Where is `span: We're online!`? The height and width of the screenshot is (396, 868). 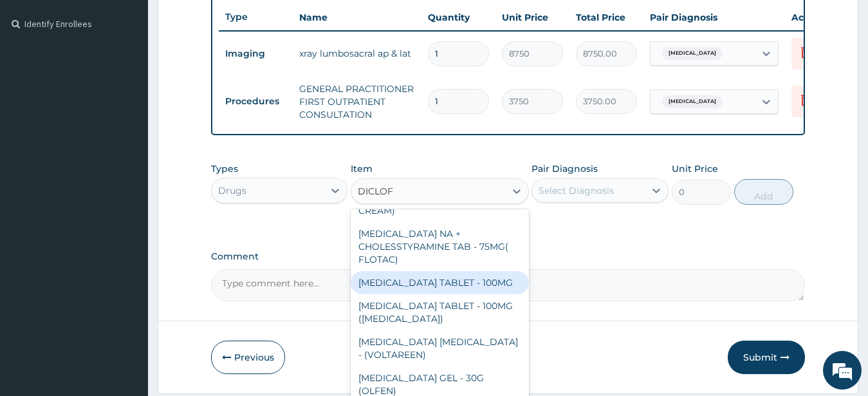
span: We're online! is located at coordinates (126, 182).